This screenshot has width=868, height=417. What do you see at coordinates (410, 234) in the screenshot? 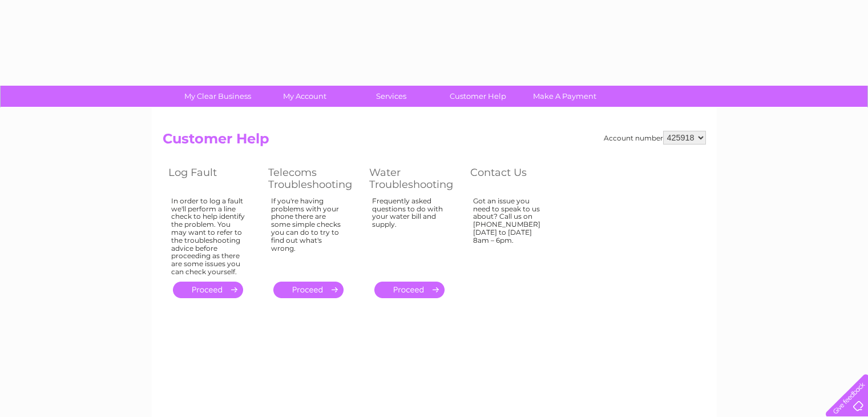
I see `div: Frequently asked questions to do with your water bill and supply.` at bounding box center [410, 234].